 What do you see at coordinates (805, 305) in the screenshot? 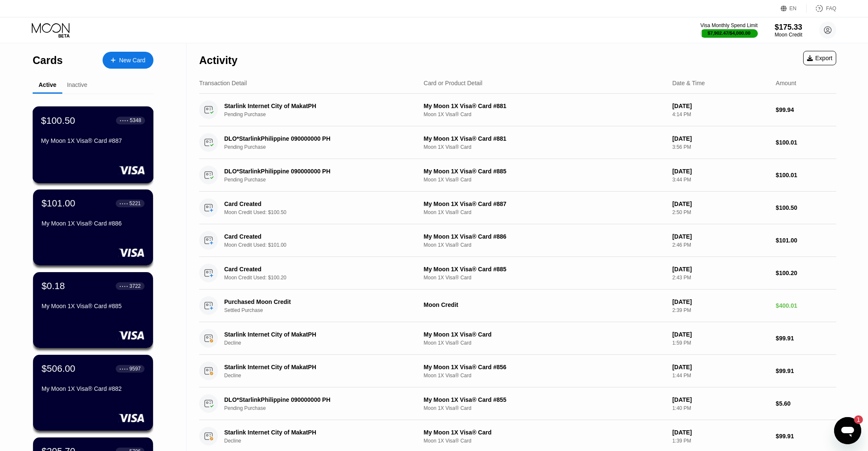
I see `div: $400.01` at bounding box center [805, 305].